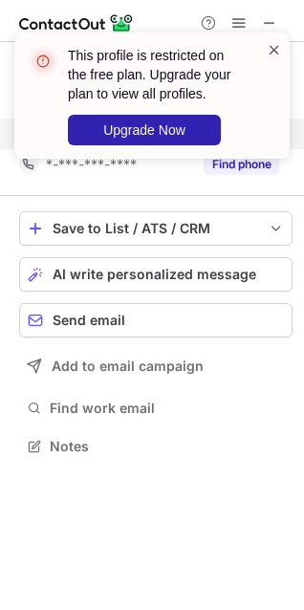 Image resolution: width=304 pixels, height=610 pixels. What do you see at coordinates (156, 75) in the screenshot?
I see `header: This profile is restricted on the free plan. Upgrade your plan to view all profiles.` at bounding box center [156, 75].